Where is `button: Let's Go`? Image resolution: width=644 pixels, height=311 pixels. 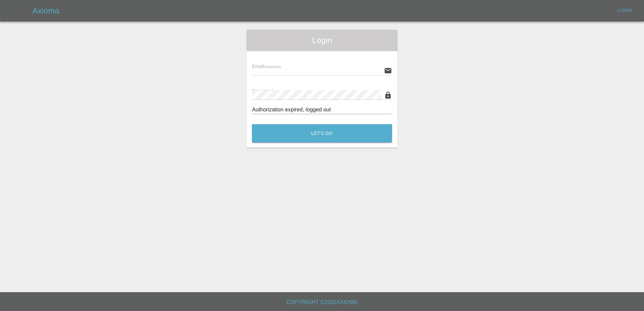
button: Let's Go is located at coordinates (322, 133).